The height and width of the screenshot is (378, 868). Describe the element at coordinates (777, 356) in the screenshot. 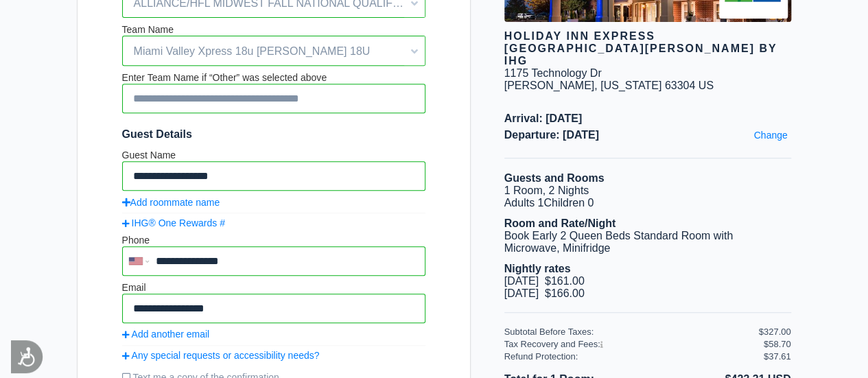

I see `div: $37.61` at that location.